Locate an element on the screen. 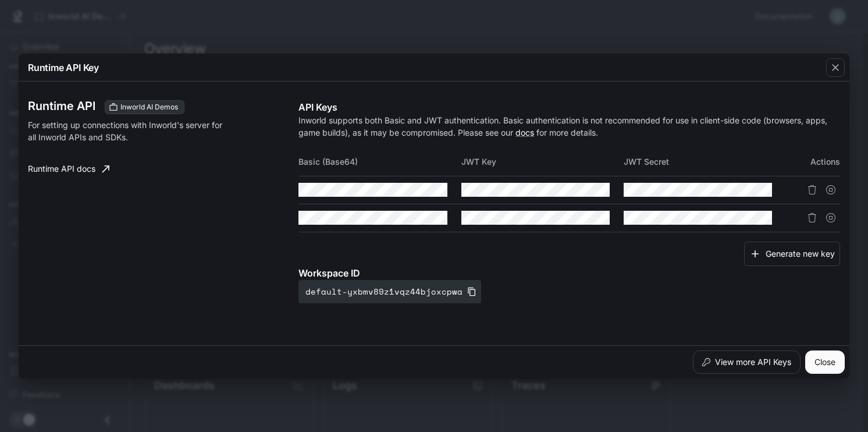 This screenshot has height=432, width=868. h3: Runtime API is located at coordinates (62, 106).